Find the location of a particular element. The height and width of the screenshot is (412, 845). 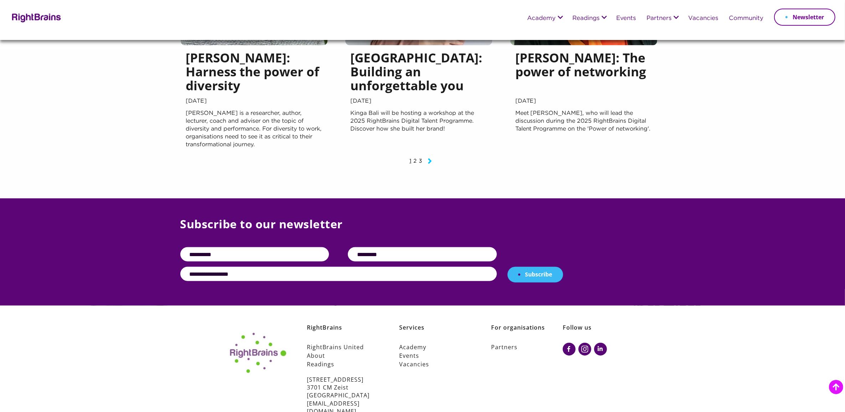

p: Subscribe to our newsletter is located at coordinates (423, 231).